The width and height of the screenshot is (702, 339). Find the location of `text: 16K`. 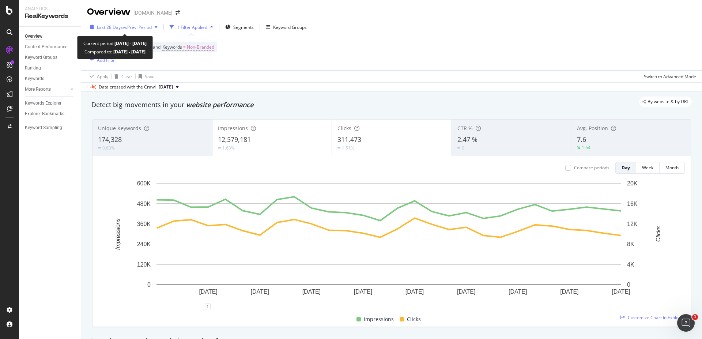

text: 16K is located at coordinates (633, 203).